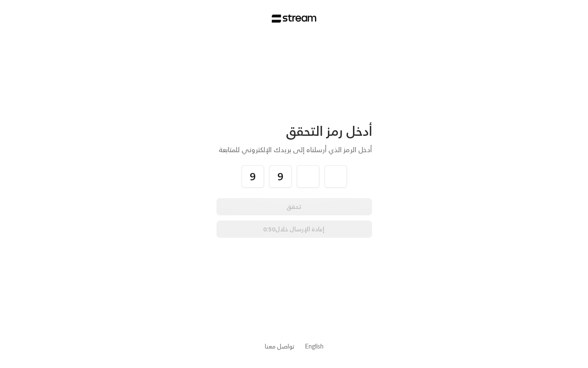 The image size is (588, 368). What do you see at coordinates (314, 346) in the screenshot?
I see `a: English` at bounding box center [314, 346].